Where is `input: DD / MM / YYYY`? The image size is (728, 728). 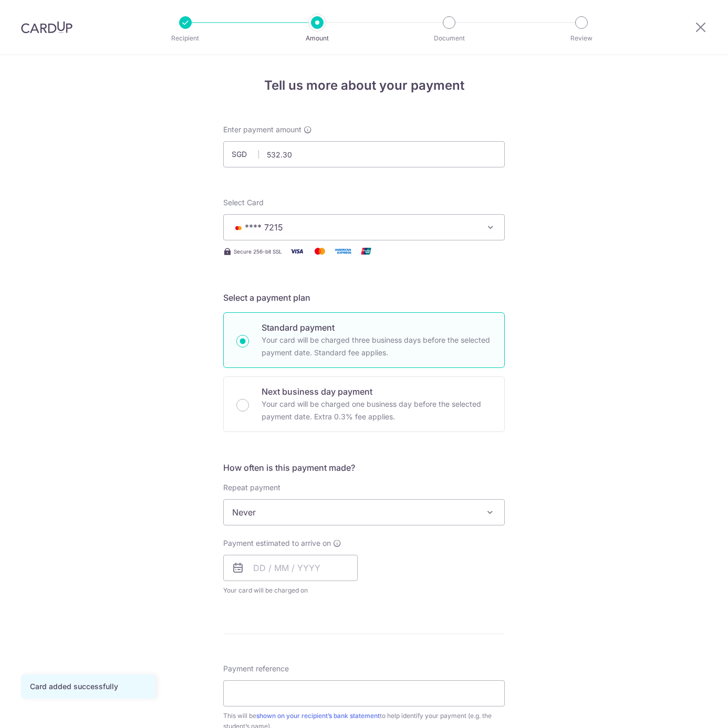
input: DD / MM / YYYY is located at coordinates (291, 568).